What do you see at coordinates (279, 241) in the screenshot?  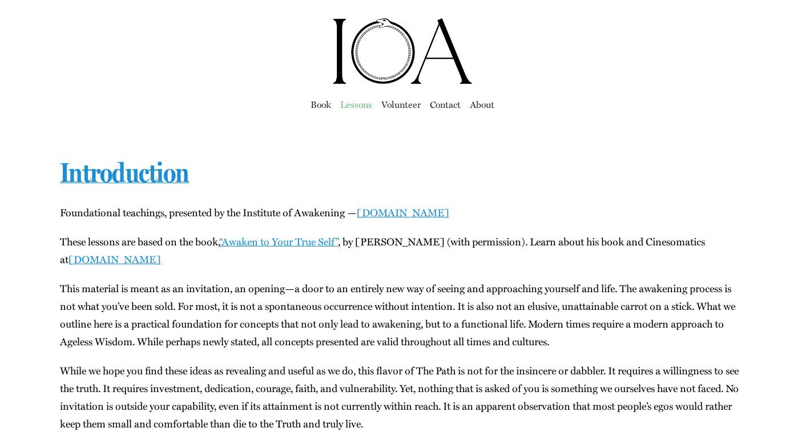 I see `a: “Awak­en to Your True Self”` at bounding box center [279, 241].